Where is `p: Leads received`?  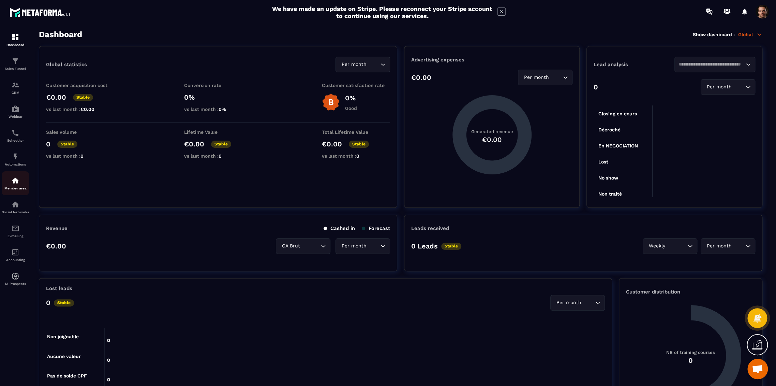 p: Leads received is located at coordinates (430, 228).